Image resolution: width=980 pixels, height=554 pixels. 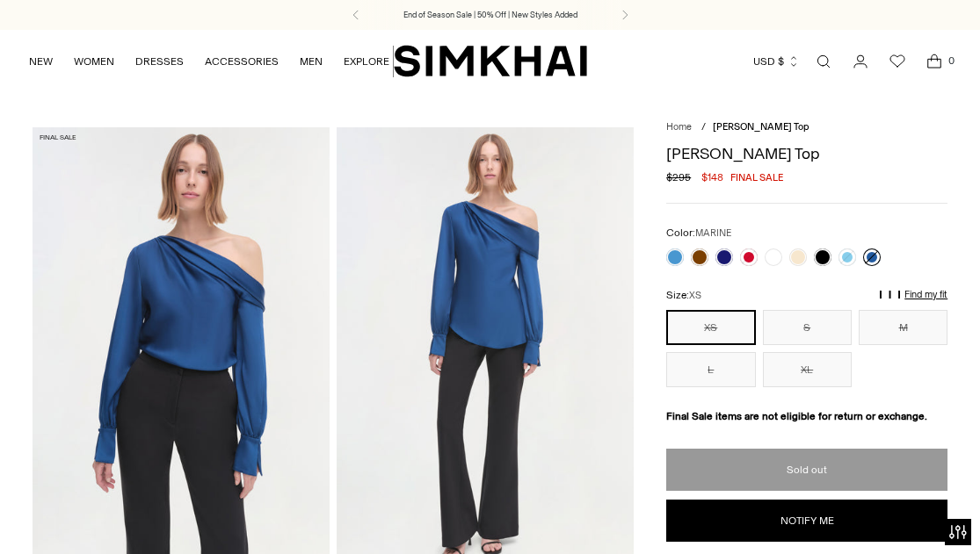 I want to click on button: L, so click(x=710, y=370).